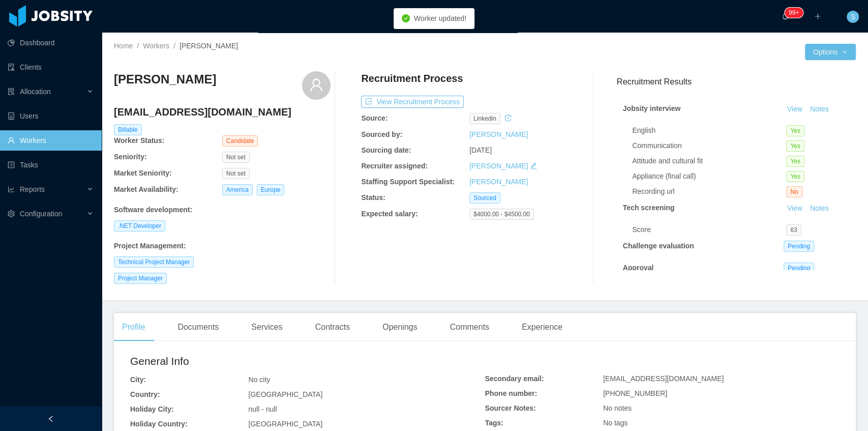 The width and height of the screenshot is (868, 431). What do you see at coordinates (649, 208) in the screenshot?
I see `strong: Tech screening` at bounding box center [649, 208].